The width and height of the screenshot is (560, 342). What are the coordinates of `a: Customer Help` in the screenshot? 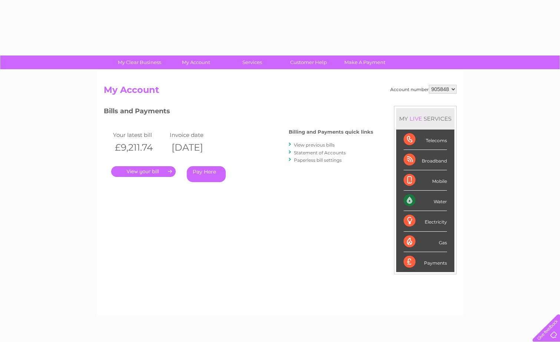 It's located at (308, 62).